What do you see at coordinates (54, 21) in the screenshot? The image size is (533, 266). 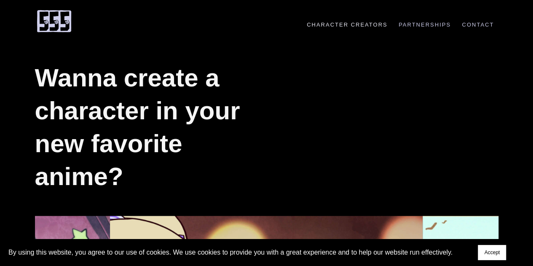 I see `img: 555 Comic` at bounding box center [54, 21].